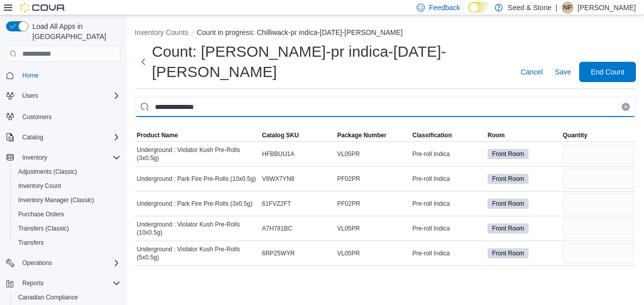 This screenshot has width=644, height=305. I want to click on p: Seed & Stone, so click(530, 8).